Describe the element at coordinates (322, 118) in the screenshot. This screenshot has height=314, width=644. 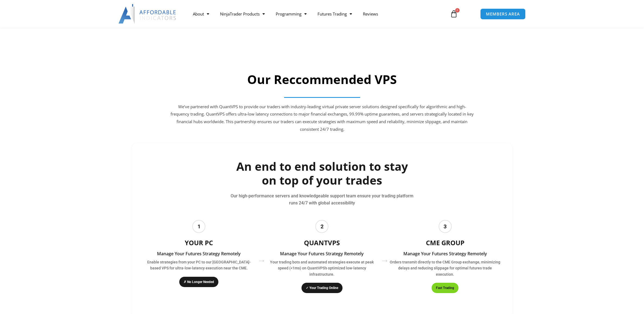
I see `p: We’ve partnered with QuantVPS to provide our traders with industry-leading virtual private server...` at that location.